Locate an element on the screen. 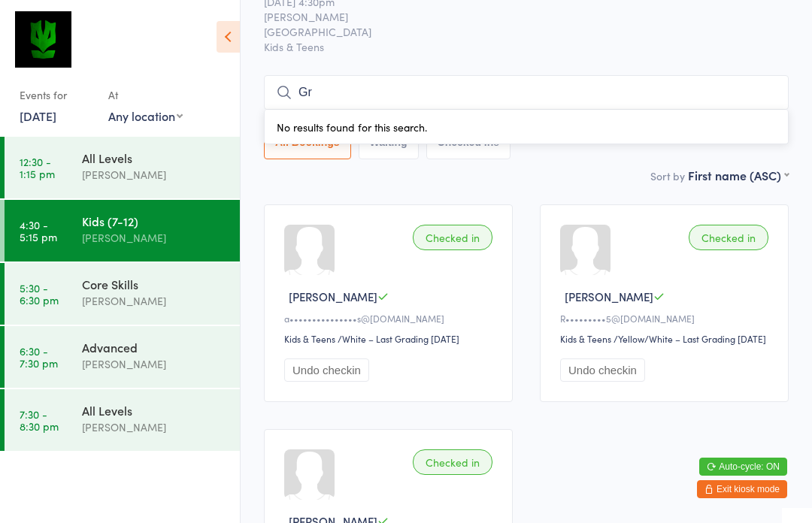  input: Search is located at coordinates (526, 92).